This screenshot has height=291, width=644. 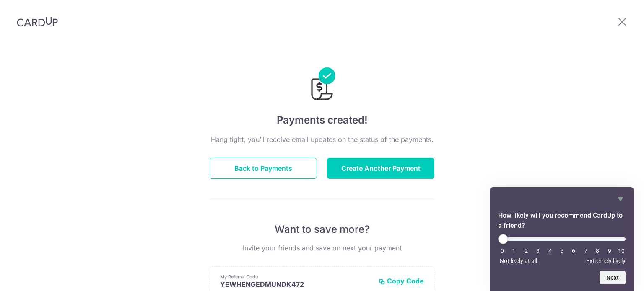 What do you see at coordinates (550, 251) in the screenshot?
I see `li: 4` at bounding box center [550, 251].